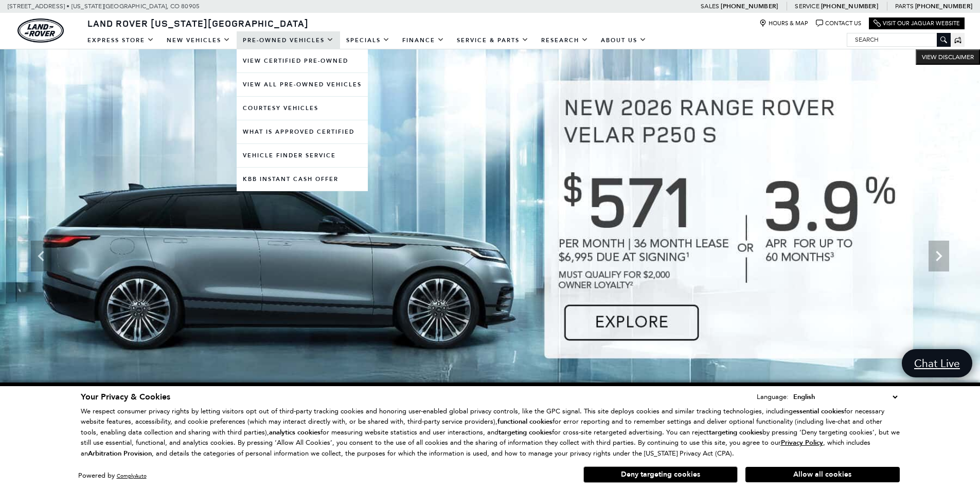 This screenshot has height=490, width=980. What do you see at coordinates (288, 40) in the screenshot?
I see `a: Pre-Owned Vehicles` at bounding box center [288, 40].